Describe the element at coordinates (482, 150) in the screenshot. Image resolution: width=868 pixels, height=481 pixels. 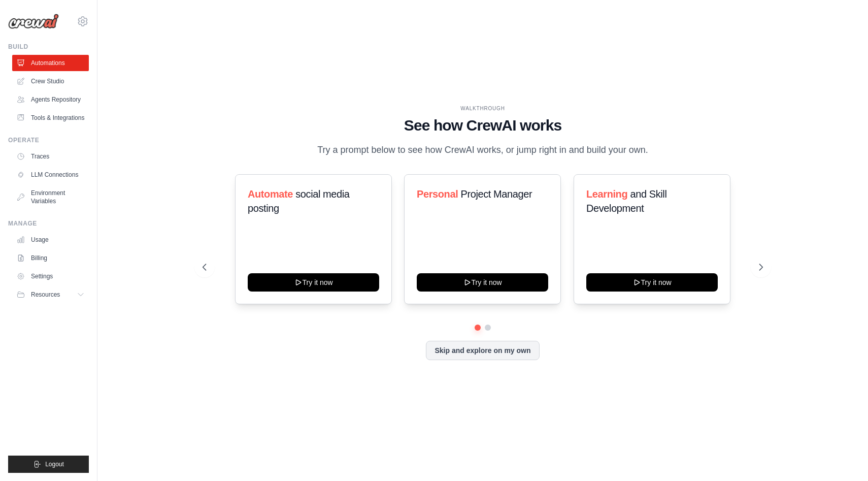
I see `p: Try a prompt below to see how CrewAI works, or jump right in and build your own.` at that location.